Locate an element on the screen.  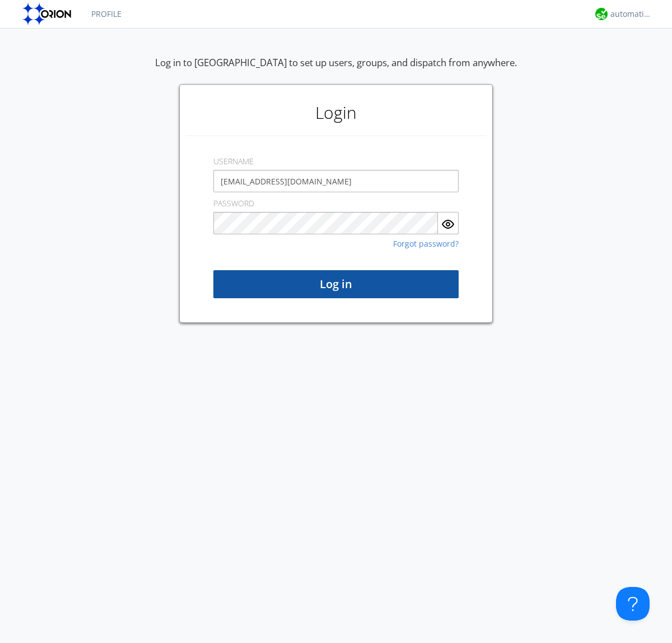
img: eye.svg is located at coordinates (448, 224).